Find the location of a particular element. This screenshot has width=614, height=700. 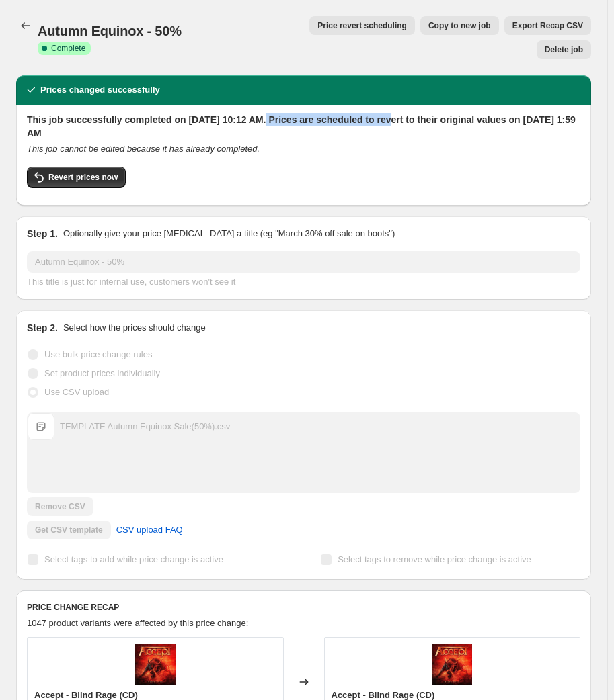

h6: PRICE CHANGE RECAP is located at coordinates (303, 608).